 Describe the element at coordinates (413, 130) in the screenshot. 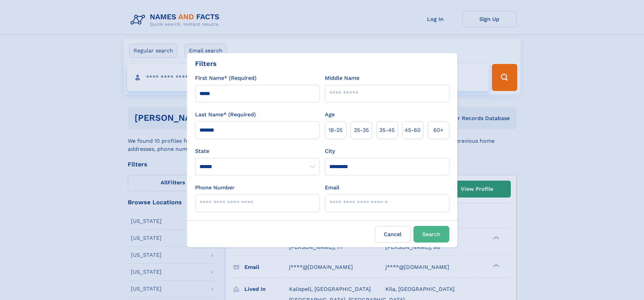

I see `span: 45‑60` at that location.